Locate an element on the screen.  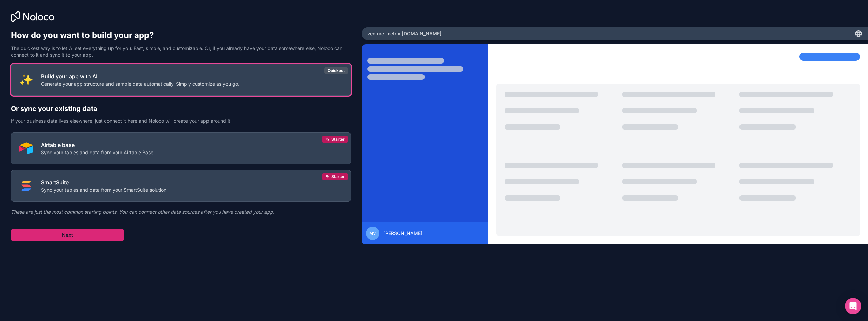
button: SMART_SUITESmartSuiteSync your tables and data from your SmartSuite solutionStarter is located at coordinates (181, 186).